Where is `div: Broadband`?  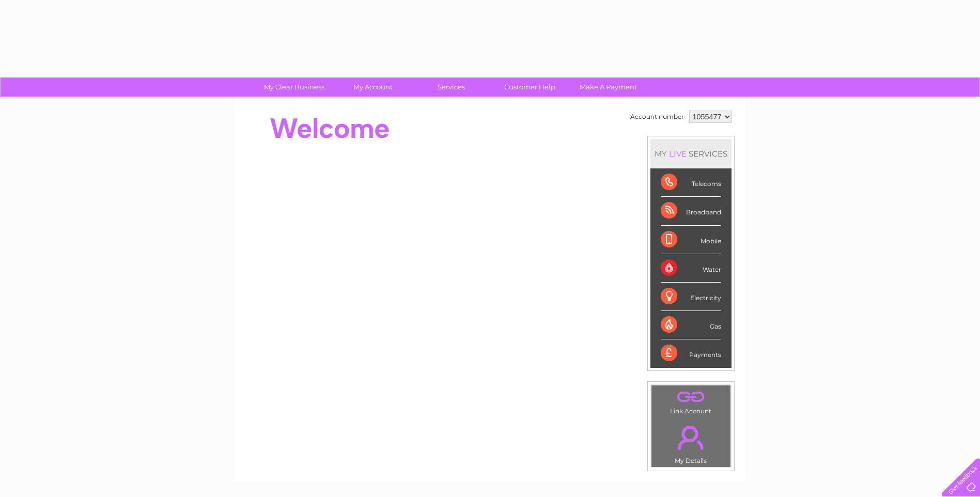 div: Broadband is located at coordinates (691, 211).